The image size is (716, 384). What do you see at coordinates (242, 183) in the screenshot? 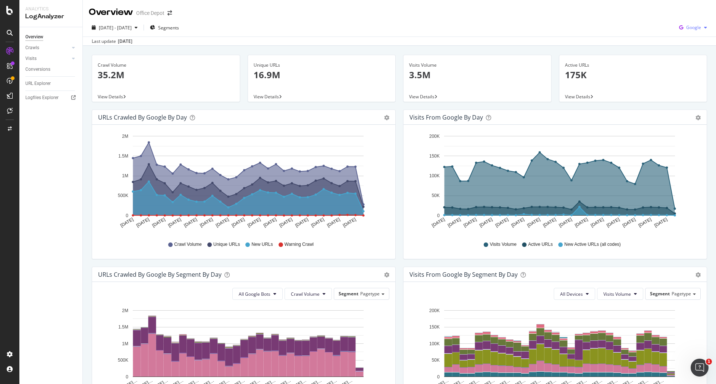
I see `svg: A chart.` at bounding box center [242, 183].